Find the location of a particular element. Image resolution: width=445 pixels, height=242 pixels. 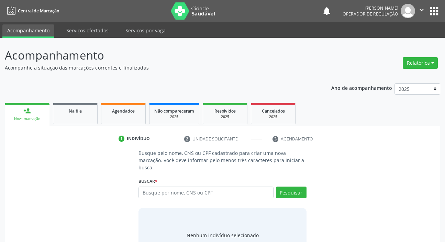

div: Nenhum indivíduo selecionado is located at coordinates (223, 235).